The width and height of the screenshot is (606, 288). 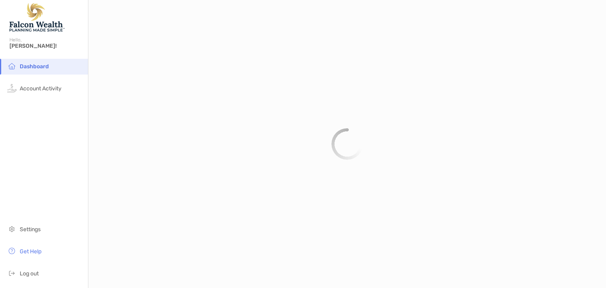 What do you see at coordinates (12, 251) in the screenshot?
I see `img: get-help icon` at bounding box center [12, 251].